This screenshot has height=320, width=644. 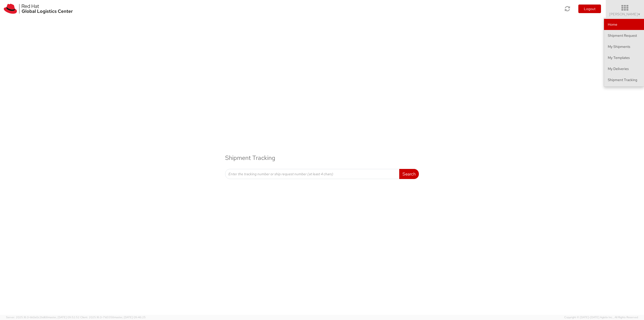 What do you see at coordinates (624, 69) in the screenshot?
I see `a: My Deliveries` at bounding box center [624, 69].